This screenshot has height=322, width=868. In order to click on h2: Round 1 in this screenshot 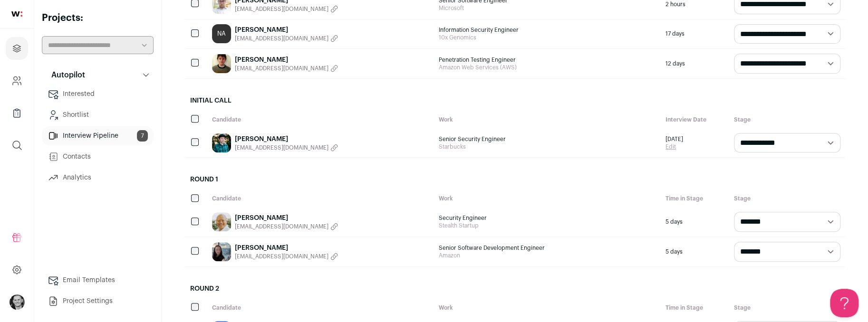, I will do `click(515, 179)`.